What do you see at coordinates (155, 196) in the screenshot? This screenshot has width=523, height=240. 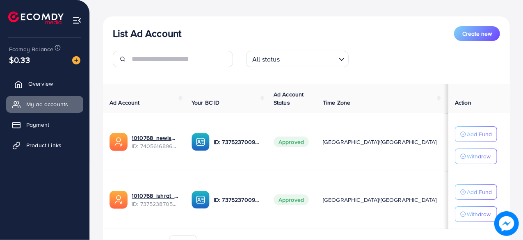 I see `a: 1010768_ishrat_1717181593354` at bounding box center [155, 196].